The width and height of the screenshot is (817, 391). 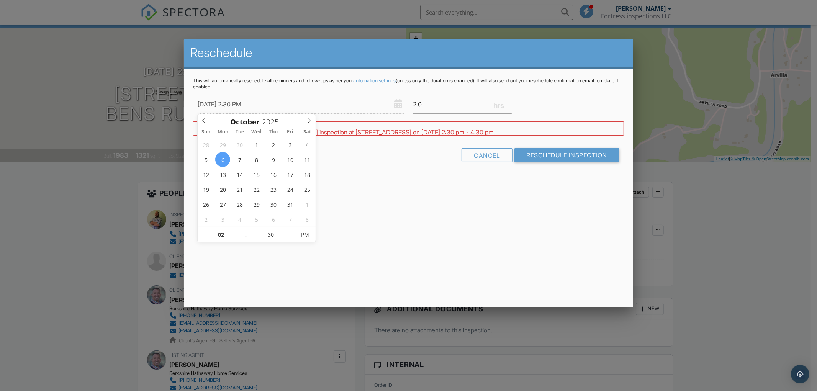 I want to click on span: September 29, 2025, so click(x=223, y=144).